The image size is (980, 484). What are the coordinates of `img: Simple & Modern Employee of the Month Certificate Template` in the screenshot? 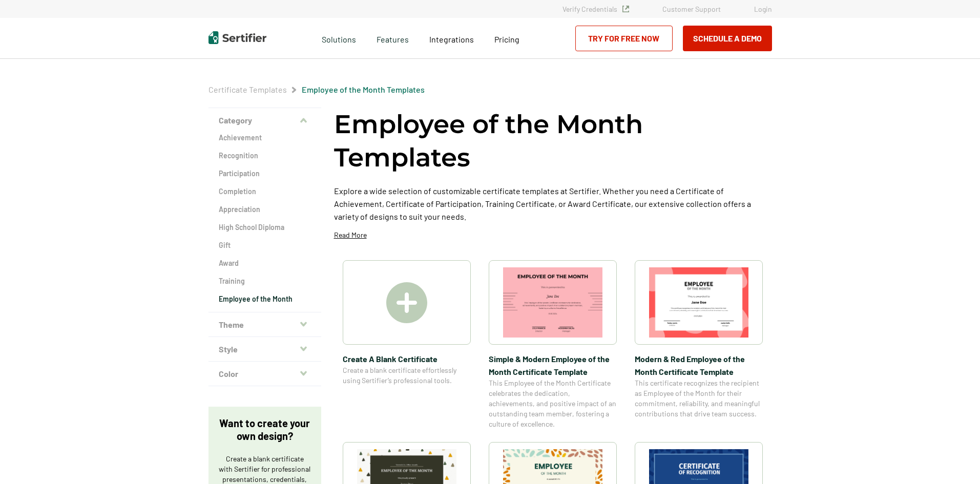 It's located at (552, 302).